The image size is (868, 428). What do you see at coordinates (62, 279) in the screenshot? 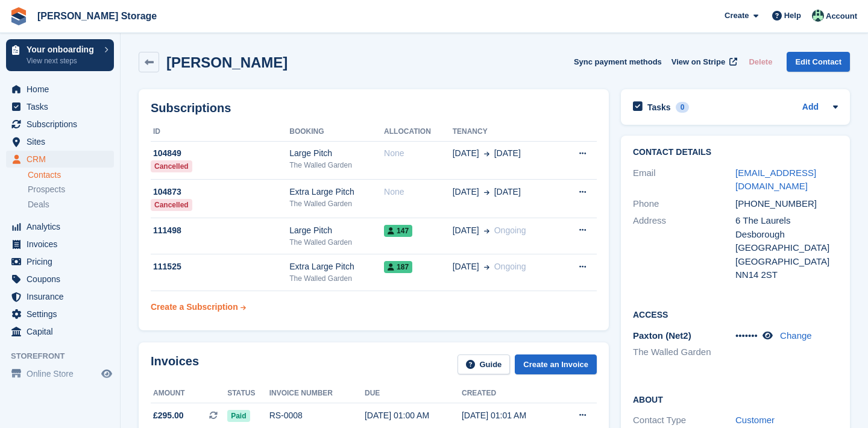
I see `span: Coupons` at bounding box center [62, 279].